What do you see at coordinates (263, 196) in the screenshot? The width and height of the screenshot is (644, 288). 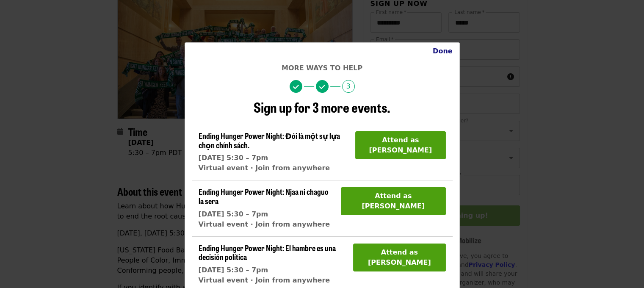 I see `span: Ending Hunger Power Night: Njaa ni chaguo la sera` at bounding box center [263, 196].